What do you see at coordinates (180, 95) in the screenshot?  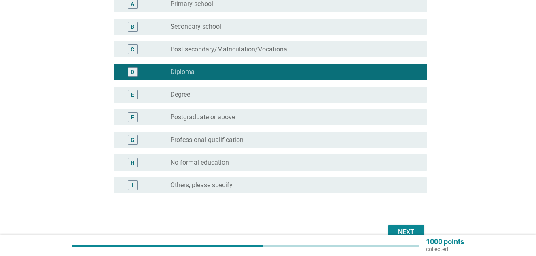 I see `label: Degree` at bounding box center [180, 95].